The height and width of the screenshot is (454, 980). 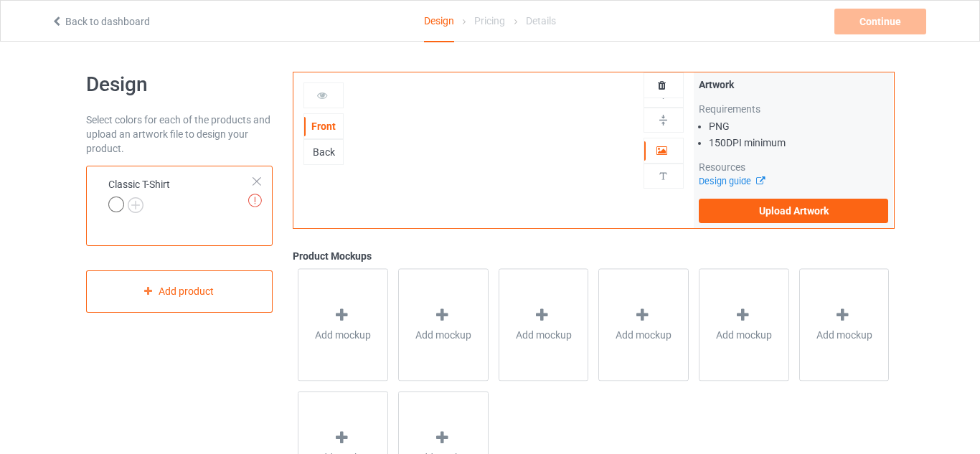 I want to click on div: Design, so click(x=439, y=22).